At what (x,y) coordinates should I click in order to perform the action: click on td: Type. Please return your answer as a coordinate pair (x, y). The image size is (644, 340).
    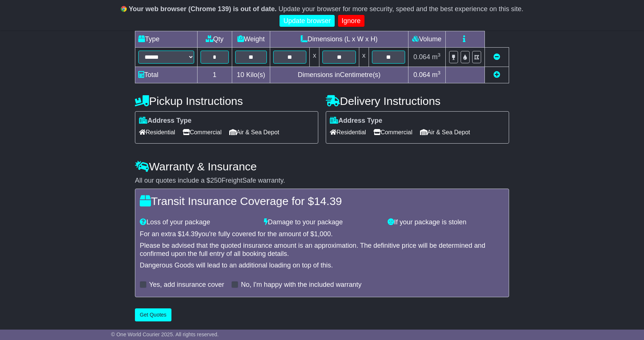
    Looking at the image, I should click on (166, 39).